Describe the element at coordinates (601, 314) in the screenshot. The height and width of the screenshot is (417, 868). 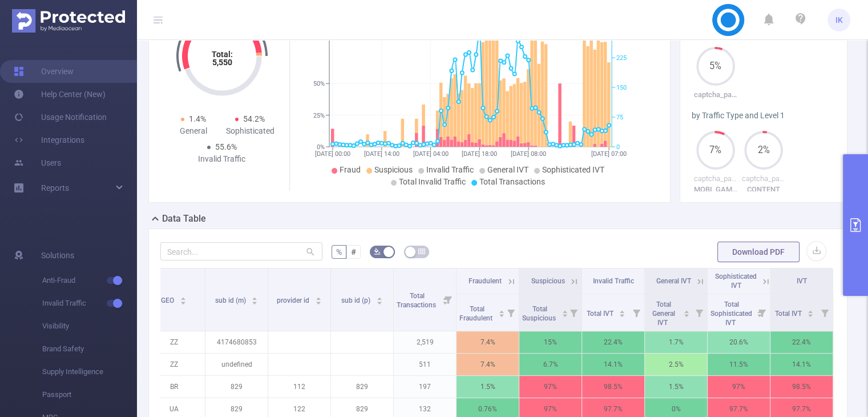
I see `span: Total IVT` at that location.